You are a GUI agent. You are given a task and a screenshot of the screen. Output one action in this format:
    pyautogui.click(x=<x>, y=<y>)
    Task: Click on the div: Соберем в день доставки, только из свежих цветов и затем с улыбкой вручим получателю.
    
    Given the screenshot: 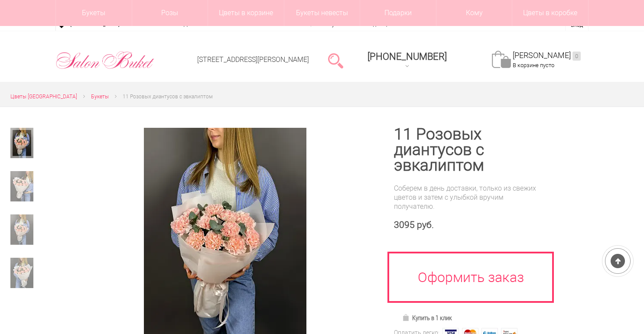 What is the action you would take?
    pyautogui.click(x=469, y=197)
    